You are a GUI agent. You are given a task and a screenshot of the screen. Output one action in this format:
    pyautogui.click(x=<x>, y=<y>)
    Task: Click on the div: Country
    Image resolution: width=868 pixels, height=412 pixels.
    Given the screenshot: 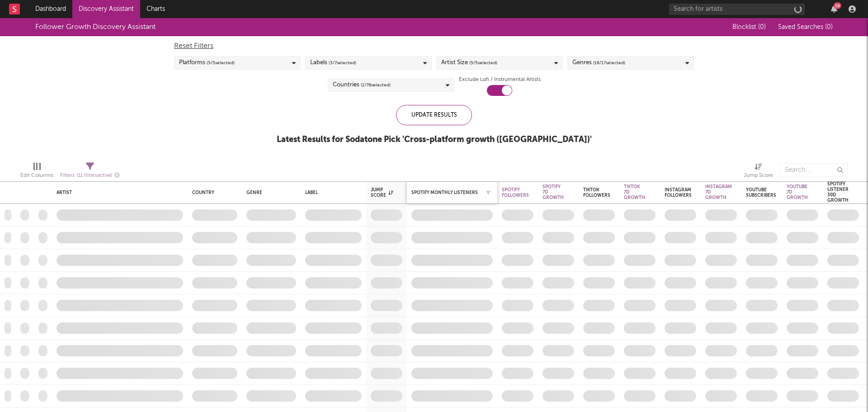 What is the action you would take?
    pyautogui.click(x=212, y=193)
    